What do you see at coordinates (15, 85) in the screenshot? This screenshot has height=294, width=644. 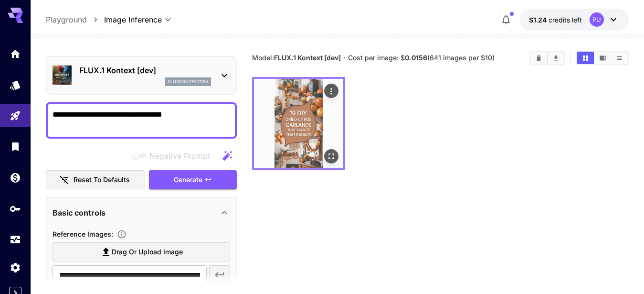 I see `div: Models` at bounding box center [15, 85].